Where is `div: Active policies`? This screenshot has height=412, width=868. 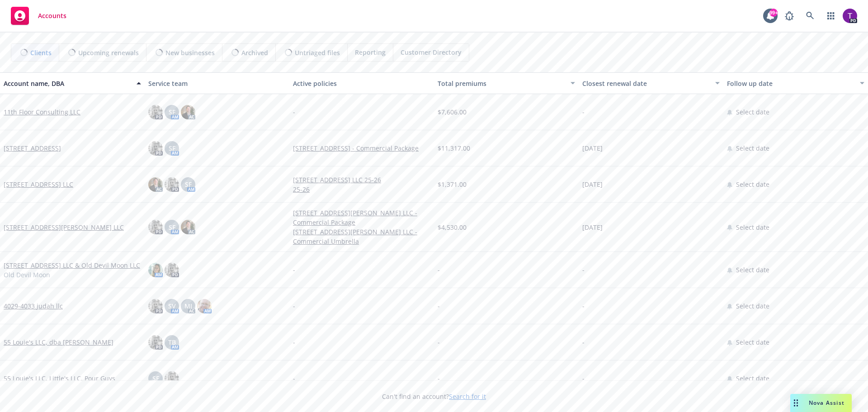 div: Active policies is located at coordinates (361, 83).